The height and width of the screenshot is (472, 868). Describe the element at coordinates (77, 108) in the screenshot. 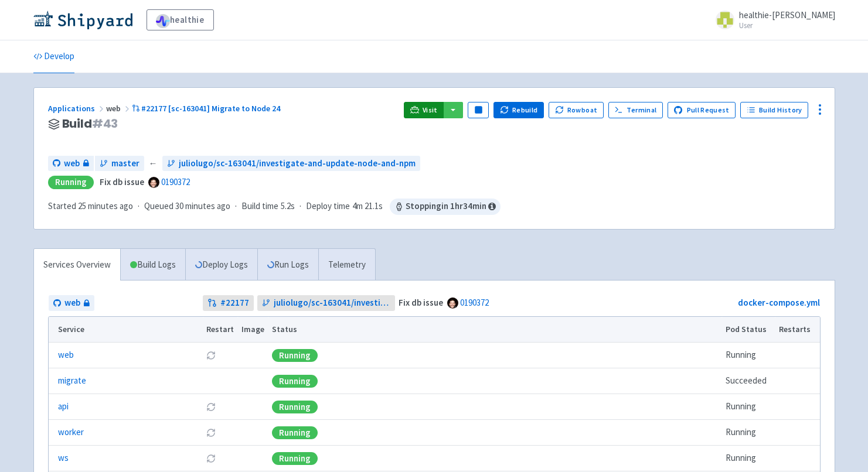

I see `a: Applications` at that location.